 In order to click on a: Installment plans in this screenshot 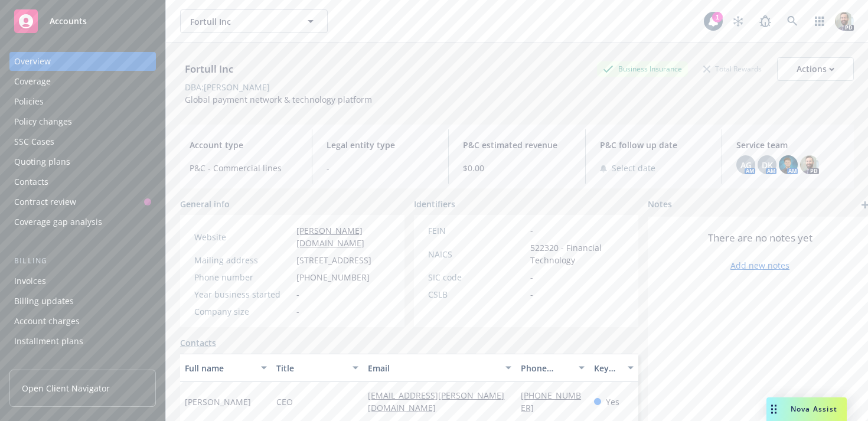, I will do `click(83, 341)`.